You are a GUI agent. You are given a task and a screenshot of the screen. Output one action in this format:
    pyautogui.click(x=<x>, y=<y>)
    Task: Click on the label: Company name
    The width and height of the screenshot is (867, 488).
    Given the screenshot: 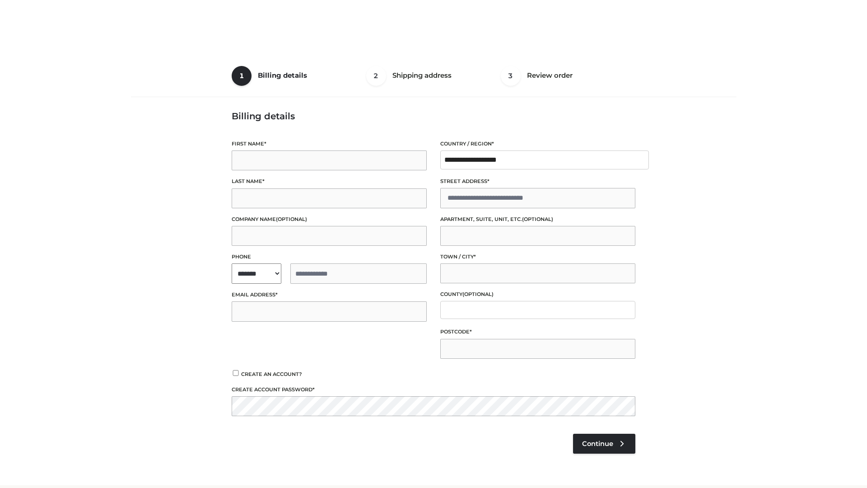 What is the action you would take?
    pyautogui.click(x=329, y=219)
    